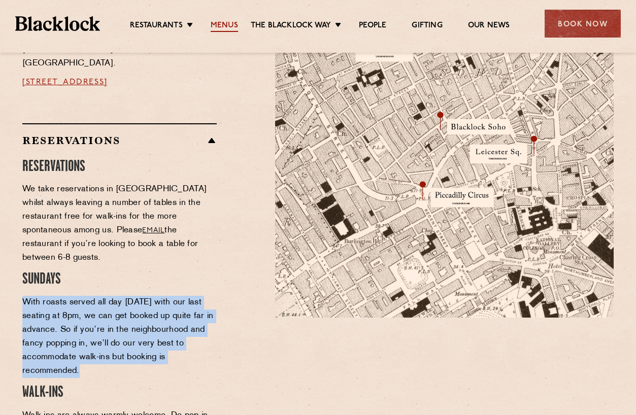 The height and width of the screenshot is (415, 636). Describe the element at coordinates (224, 26) in the screenshot. I see `a: Menus` at that location.